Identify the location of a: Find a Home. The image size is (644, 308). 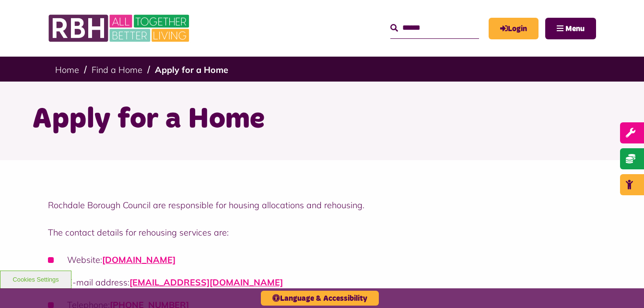
(117, 69).